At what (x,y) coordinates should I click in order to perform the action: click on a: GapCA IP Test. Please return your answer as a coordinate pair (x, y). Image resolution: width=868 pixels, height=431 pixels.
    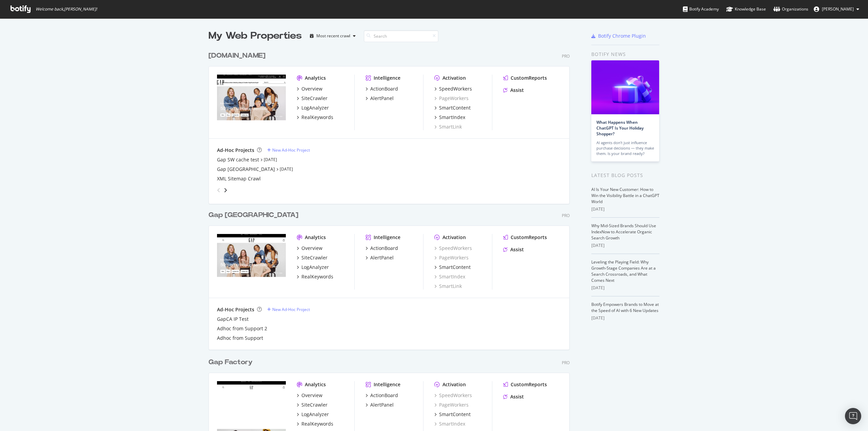
    Looking at the image, I should click on (232, 319).